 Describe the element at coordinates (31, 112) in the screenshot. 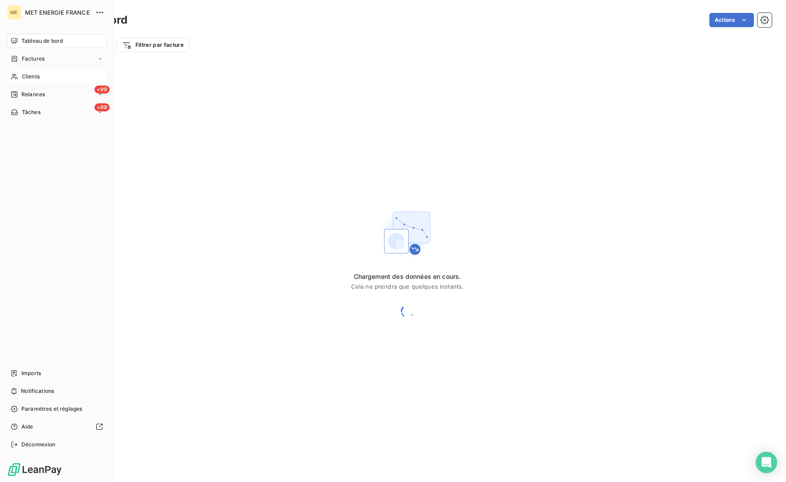

I see `span: Tâches` at that location.